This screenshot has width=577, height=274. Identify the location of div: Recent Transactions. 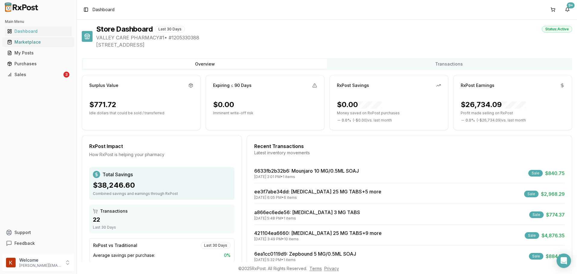
(410, 146).